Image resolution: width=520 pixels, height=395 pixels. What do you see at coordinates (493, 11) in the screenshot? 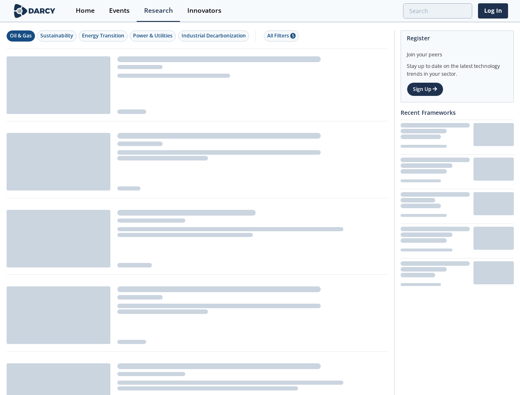
I see `a: Log In` at bounding box center [493, 11].